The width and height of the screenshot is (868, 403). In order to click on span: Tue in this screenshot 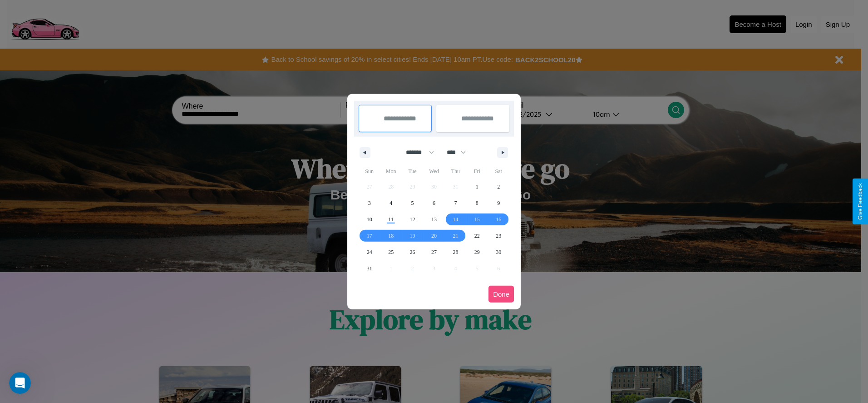, I will do `click(412, 172)`.